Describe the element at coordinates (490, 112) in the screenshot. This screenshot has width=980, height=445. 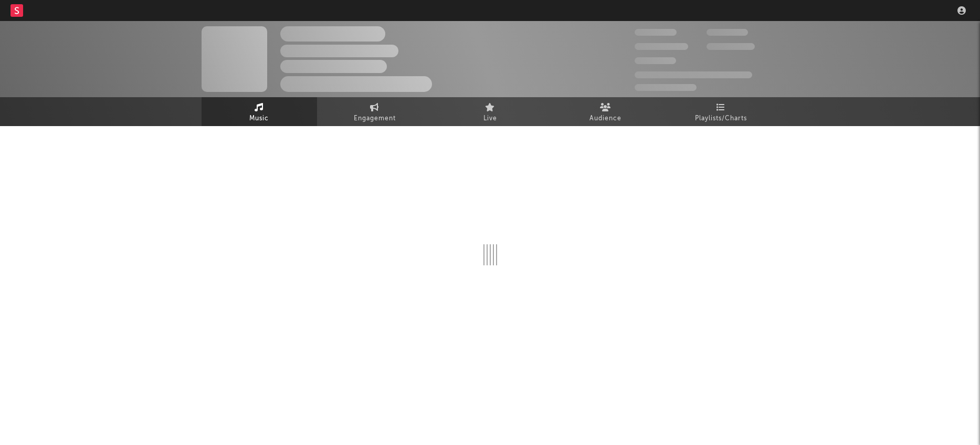
I see `a: Live` at that location.